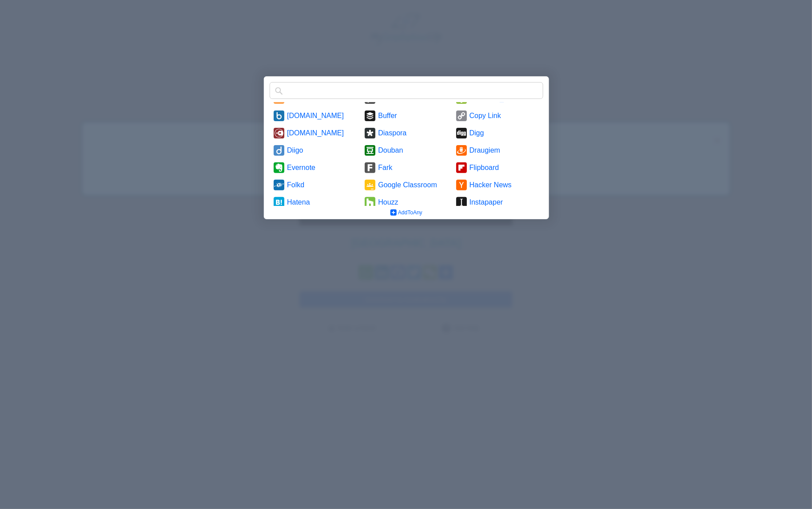 The image size is (812, 509). What do you see at coordinates (315, 168) in the screenshot?
I see `a: Evernote` at bounding box center [315, 168].